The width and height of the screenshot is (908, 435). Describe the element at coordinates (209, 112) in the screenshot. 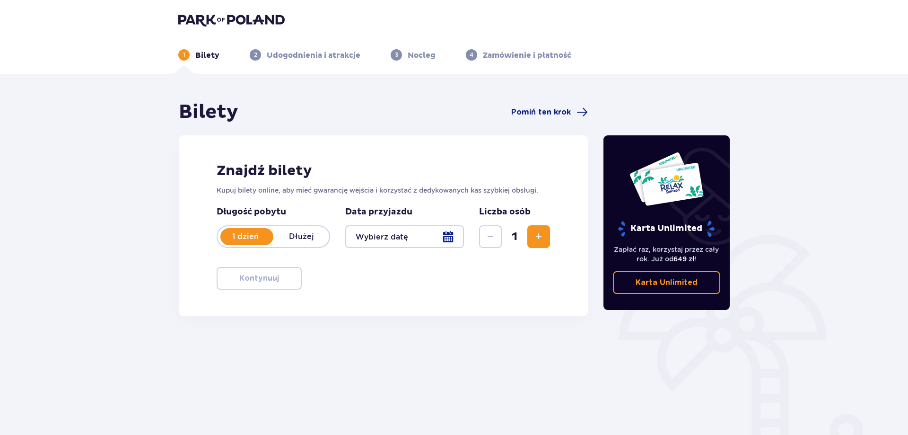

I see `h1: Bilety` at that location.